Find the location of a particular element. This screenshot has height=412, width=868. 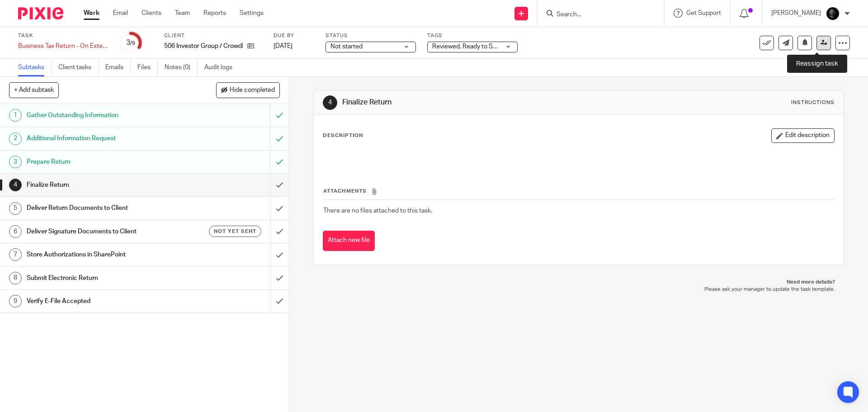

h1: Prepare Return is located at coordinates (105, 162).